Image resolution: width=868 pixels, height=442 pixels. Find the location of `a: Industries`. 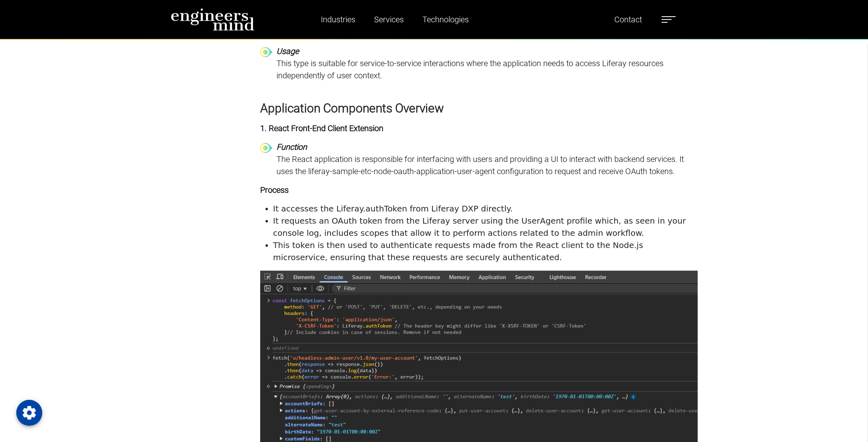

a: Industries is located at coordinates (338, 19).